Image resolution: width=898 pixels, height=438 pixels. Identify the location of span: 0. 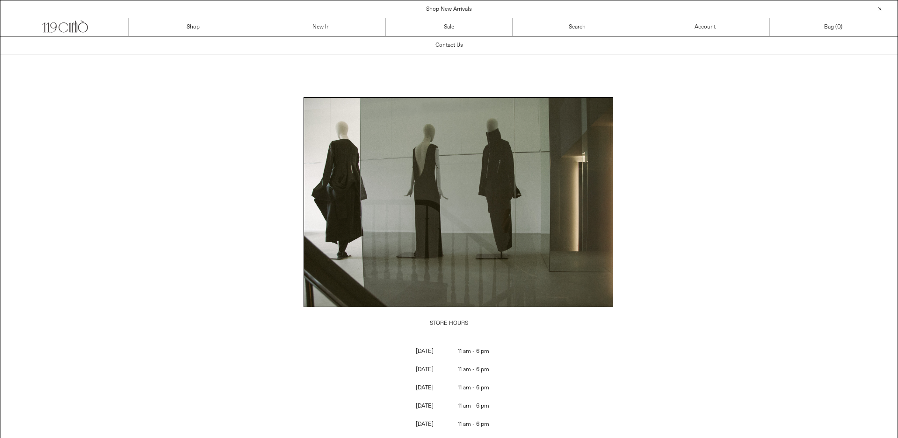
(839, 27).